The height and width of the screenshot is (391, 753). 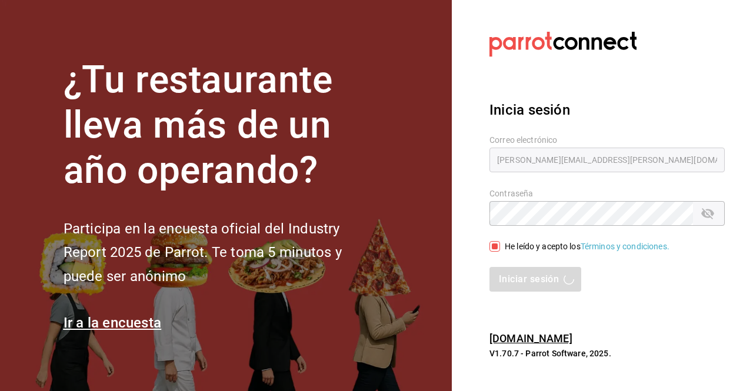 What do you see at coordinates (112, 323) in the screenshot?
I see `a: Ir a la encuesta` at bounding box center [112, 323].